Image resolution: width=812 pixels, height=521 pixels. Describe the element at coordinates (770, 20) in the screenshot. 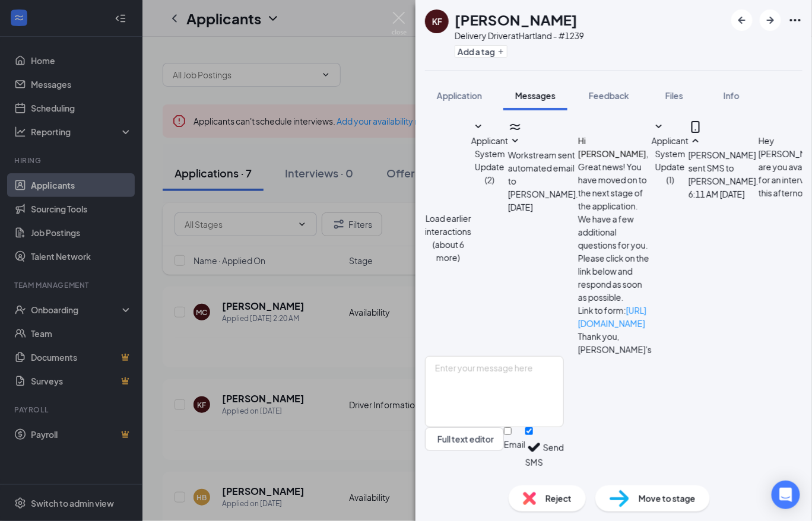

I see `svg: ArrowRight` at that location.